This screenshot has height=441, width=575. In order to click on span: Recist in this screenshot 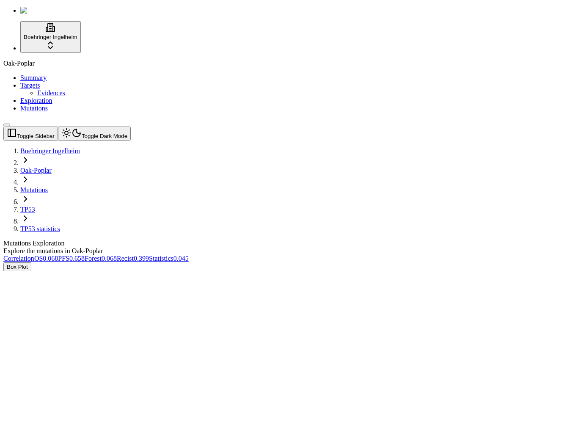, I will do `click(125, 258)`.